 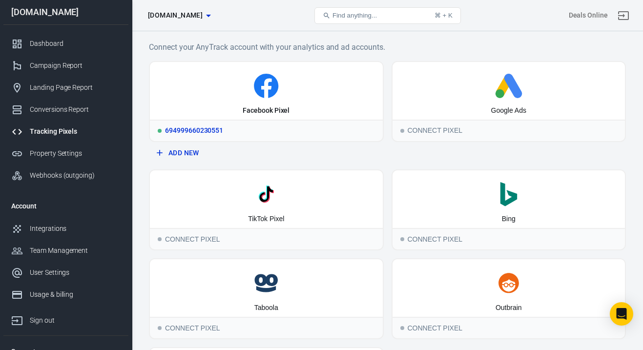 I want to click on div: Taboola, so click(x=266, y=308).